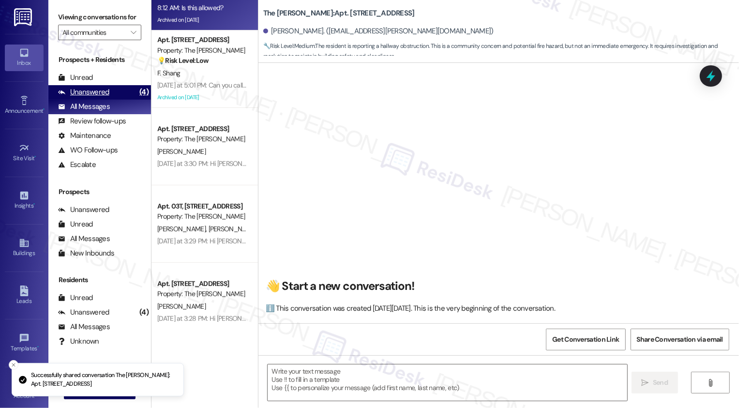  Describe the element at coordinates (585, 339) in the screenshot. I see `button: Get Conversation Link` at that location.